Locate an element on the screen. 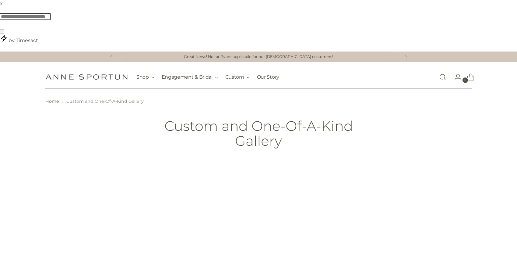  span: 5 is located at coordinates (465, 80).